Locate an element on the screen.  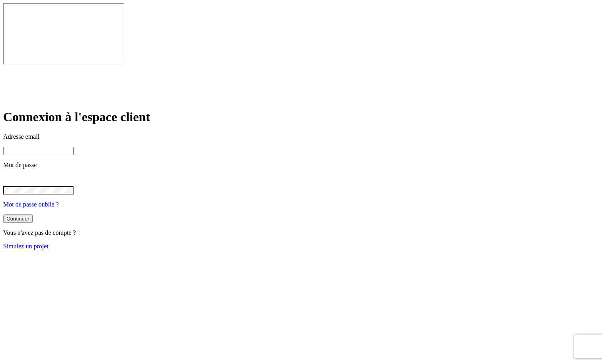
p: Vous n'avez pas de compte ? is located at coordinates (301, 233).